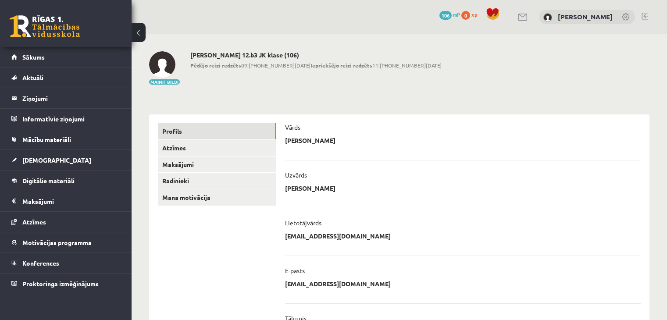  I want to click on a: Proktoringa izmēģinājums, so click(66, 284).